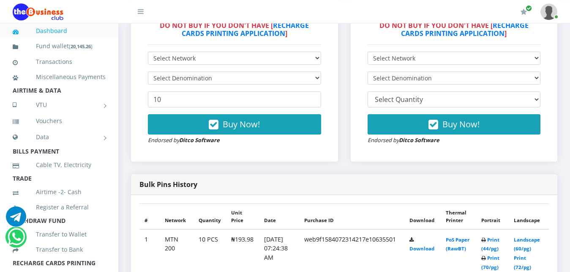 The image size is (570, 272). I want to click on a: Cable TV, Electricity, so click(59, 165).